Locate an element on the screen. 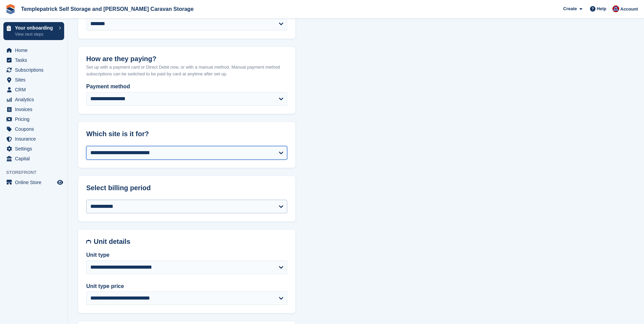 The height and width of the screenshot is (324, 644). span: Pricing is located at coordinates (35, 119).